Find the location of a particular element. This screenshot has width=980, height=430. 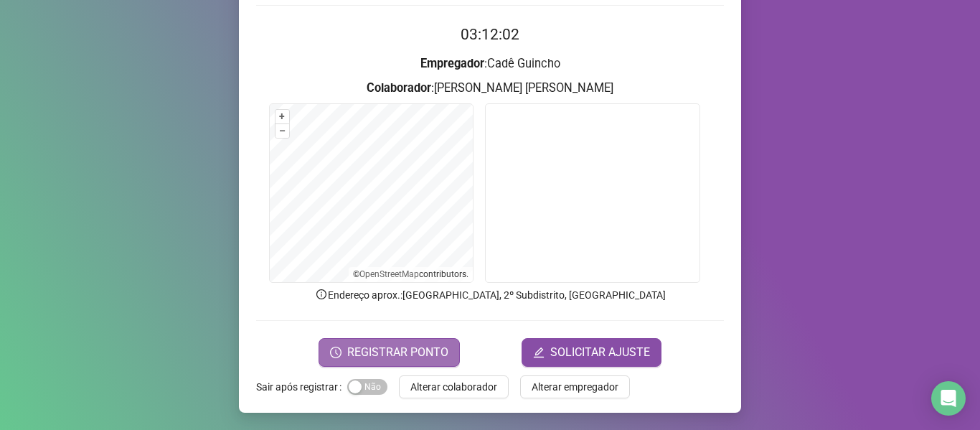

label: Sair após registrar is located at coordinates (301, 387).